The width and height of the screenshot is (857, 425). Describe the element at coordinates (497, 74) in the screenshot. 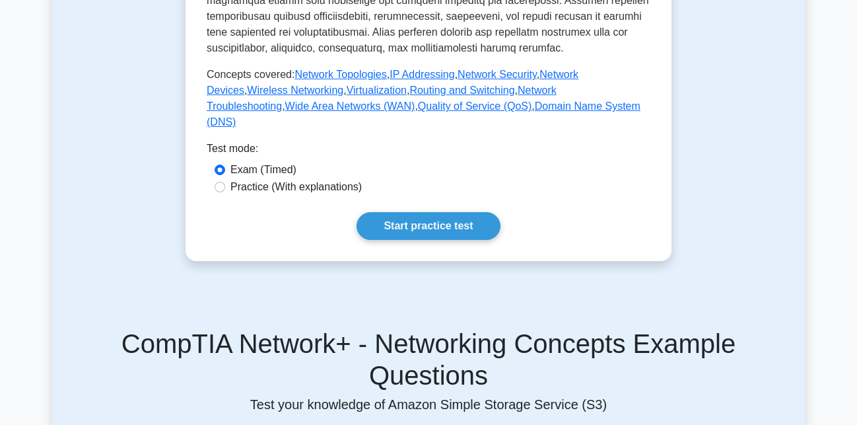

I see `a: Network Security` at that location.